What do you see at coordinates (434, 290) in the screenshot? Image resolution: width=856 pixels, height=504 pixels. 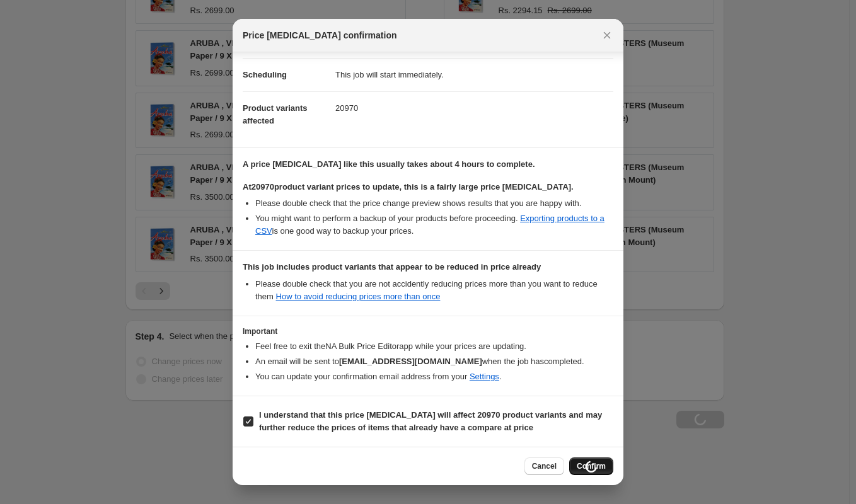 I see `li: Please double check that you are not accidently reducing prices more than you want to reduce them` at bounding box center [434, 290].